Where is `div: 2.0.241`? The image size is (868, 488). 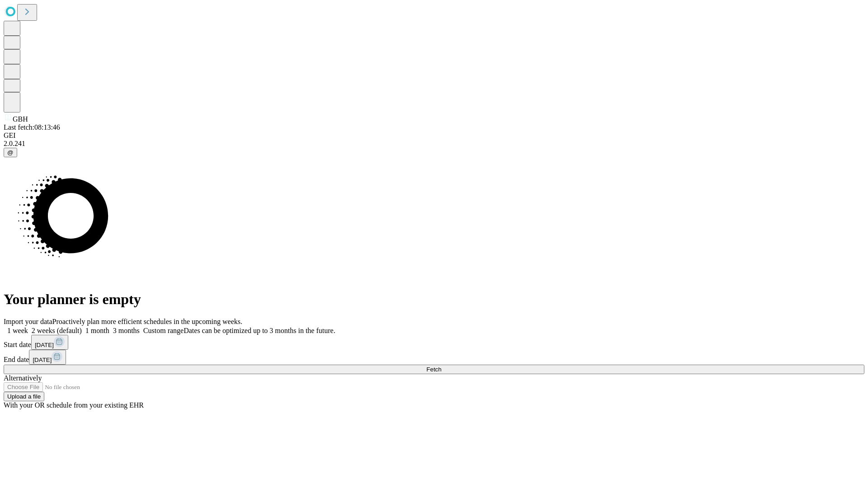
div: 2.0.241 is located at coordinates (434, 144).